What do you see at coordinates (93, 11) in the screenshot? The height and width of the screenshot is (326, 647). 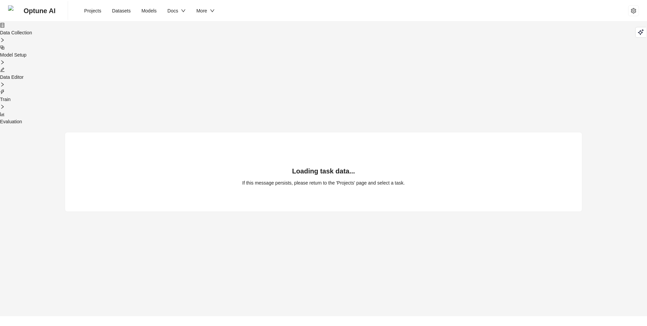 I see `span: Projects` at bounding box center [93, 11].